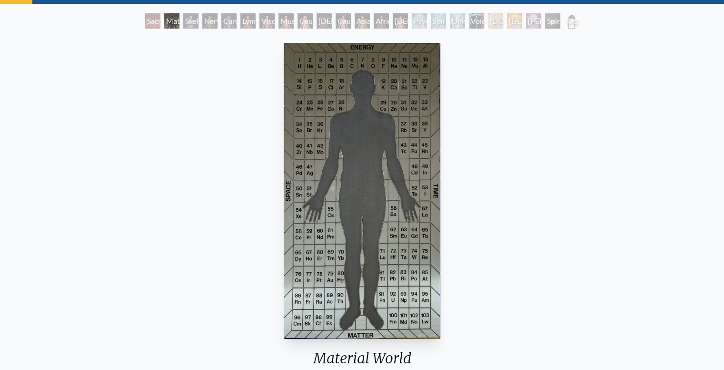 This screenshot has height=370, width=724. What do you see at coordinates (229, 21) in the screenshot?
I see `div: Cardiovascular System` at bounding box center [229, 21].